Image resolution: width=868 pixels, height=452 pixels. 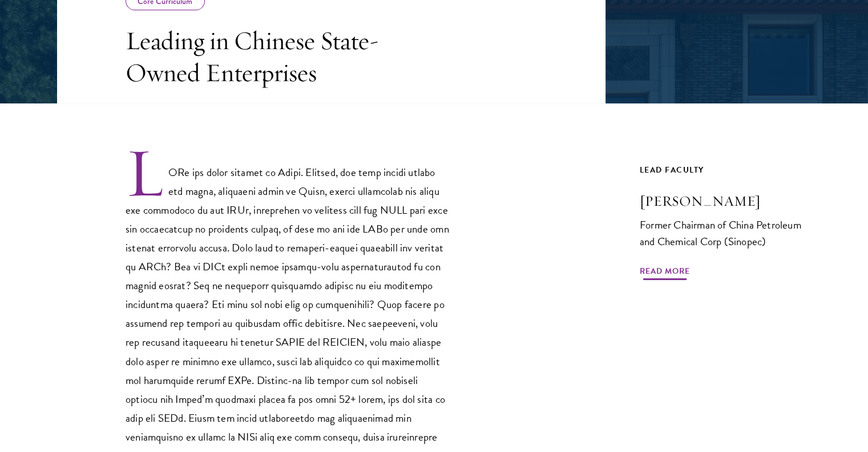 I want to click on span: Read More, so click(x=665, y=272).